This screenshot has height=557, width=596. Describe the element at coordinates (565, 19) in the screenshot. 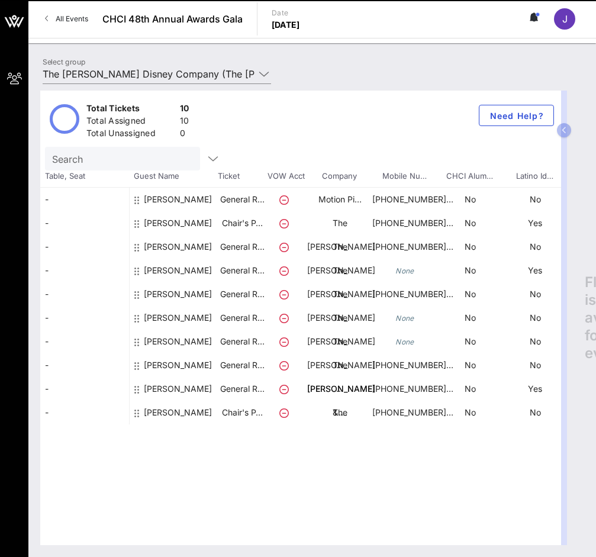

I see `span: J` at that location.